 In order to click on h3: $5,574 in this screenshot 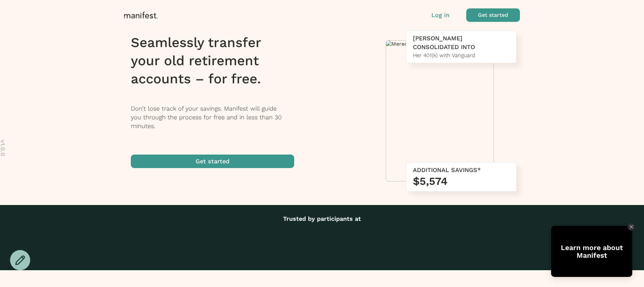, I will do `click(461, 181)`.